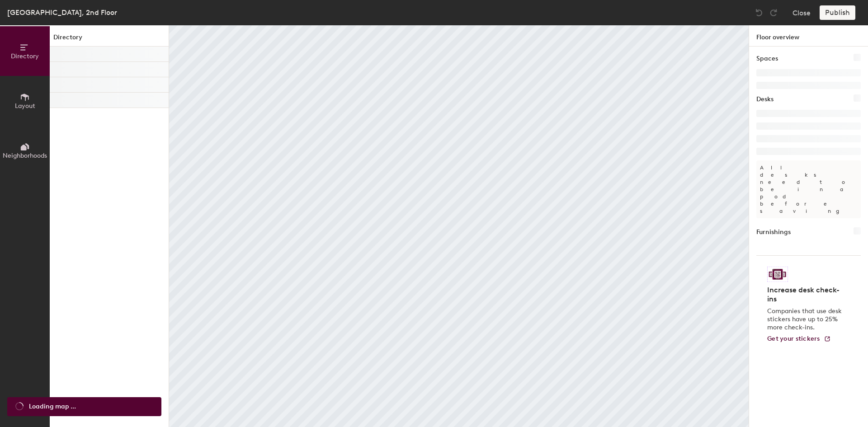  I want to click on h1: Furnishings, so click(773, 232).